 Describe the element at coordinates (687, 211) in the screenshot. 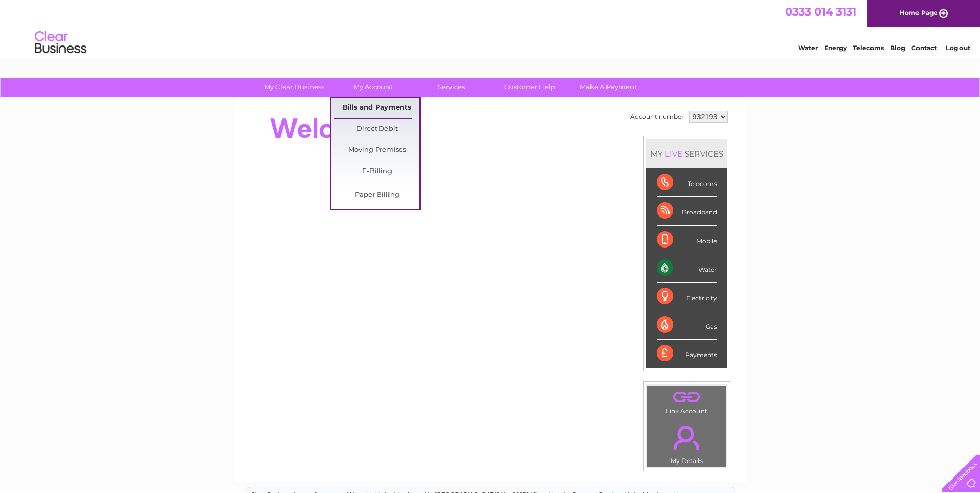

I see `div: Broadband` at that location.